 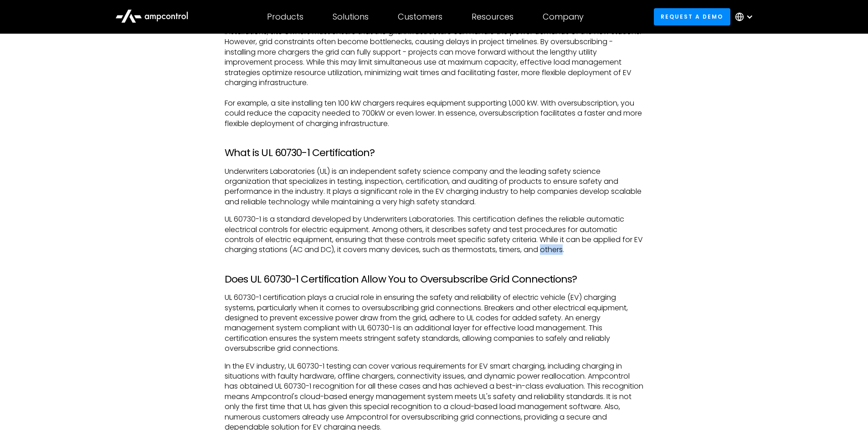 What do you see at coordinates (434, 187) in the screenshot?
I see `p: Underwriters Laboratories (UL) is an independent safety science company and the leading safety sc...` at bounding box center [434, 187].